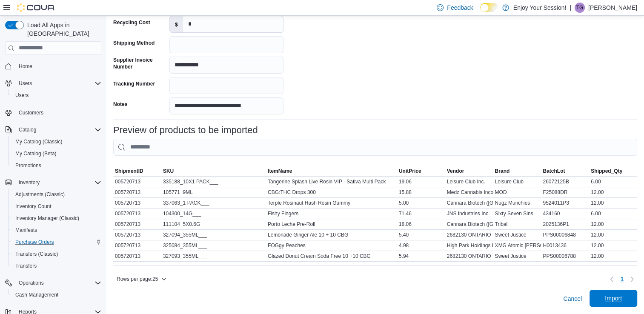 This screenshot has height=314, width=644. I want to click on div: 5.40, so click(421, 235).